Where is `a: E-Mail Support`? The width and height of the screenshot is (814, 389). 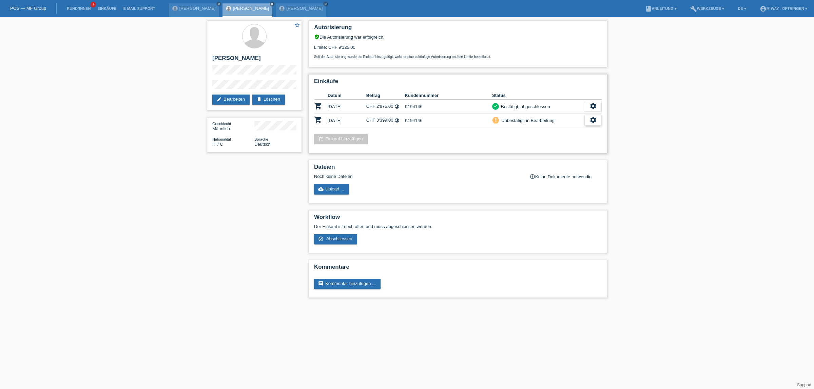
a: E-Mail Support is located at coordinates (139, 8).